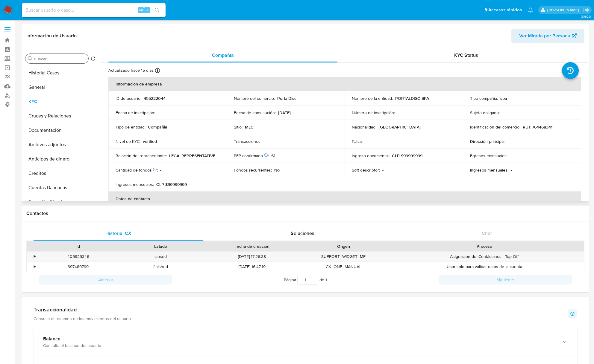 This screenshot has height=364, width=594. I want to click on div: closed, so click(160, 256).